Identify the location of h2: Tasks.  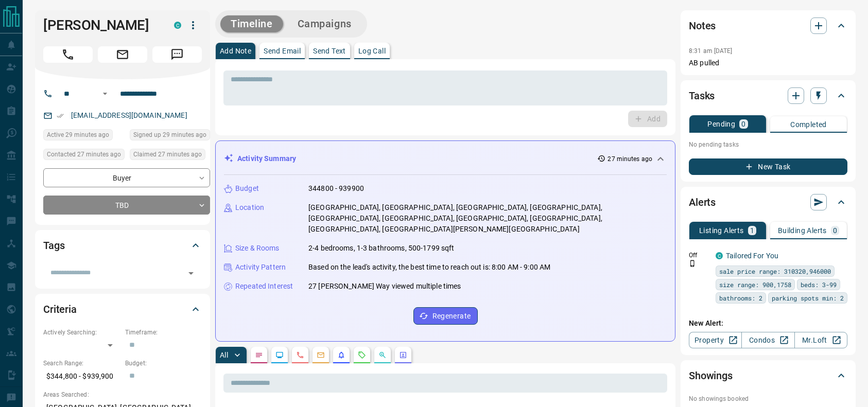
(702, 96).